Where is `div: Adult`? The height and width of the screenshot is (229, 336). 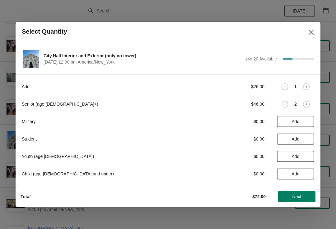
div: Adult is located at coordinates (108, 86).